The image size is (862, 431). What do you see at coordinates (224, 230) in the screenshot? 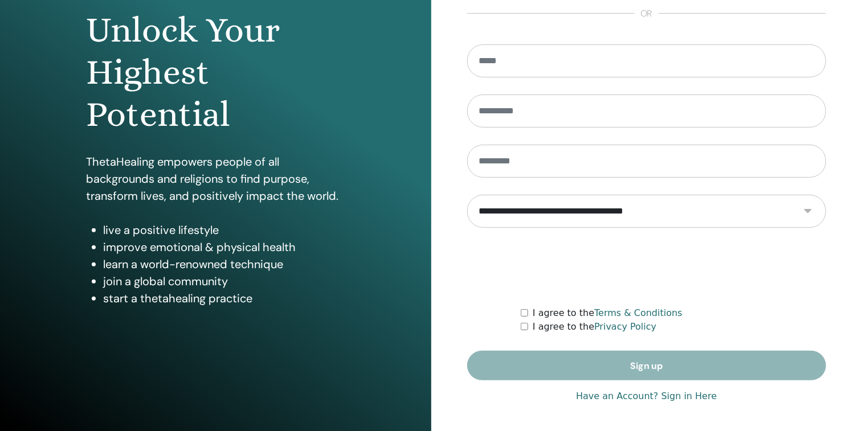
I see `li: live a positive lifestyle` at bounding box center [224, 230].